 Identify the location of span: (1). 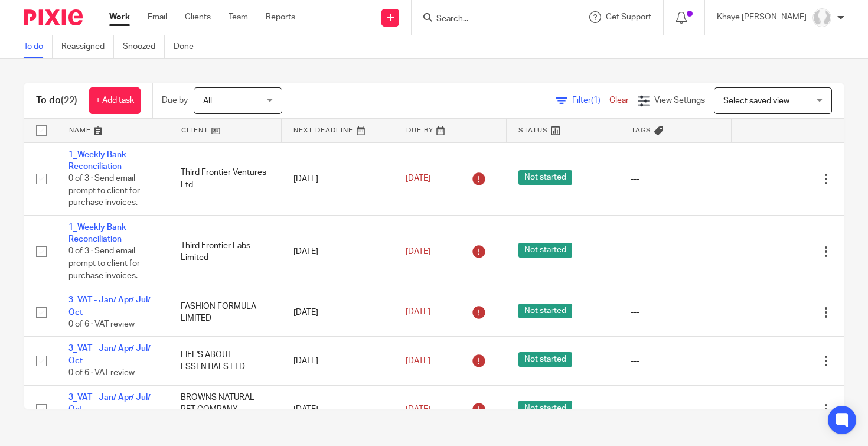
(596, 100).